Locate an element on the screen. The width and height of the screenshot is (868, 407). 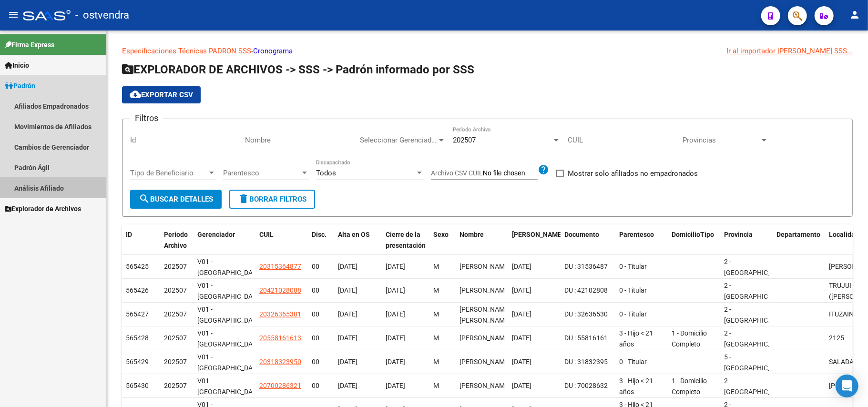
span: Archivo CSV CUIL is located at coordinates (457, 173).